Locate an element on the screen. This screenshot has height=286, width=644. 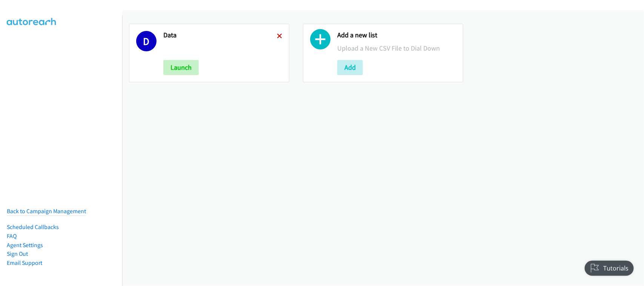
a: Email Support is located at coordinates (24, 262).